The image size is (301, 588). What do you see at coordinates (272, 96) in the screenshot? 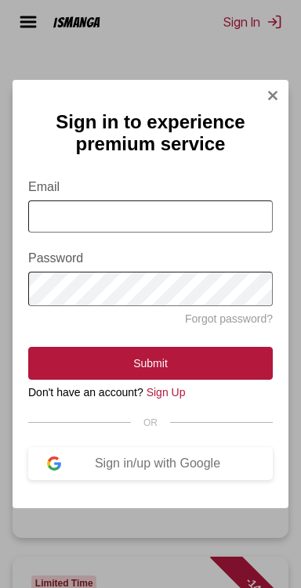
I see `img: Close` at bounding box center [272, 96].